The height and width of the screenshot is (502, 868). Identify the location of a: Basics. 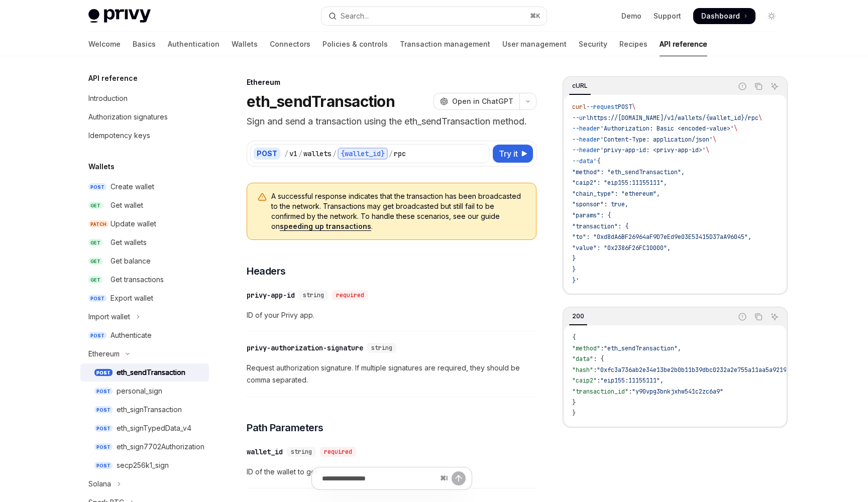
(144, 44).